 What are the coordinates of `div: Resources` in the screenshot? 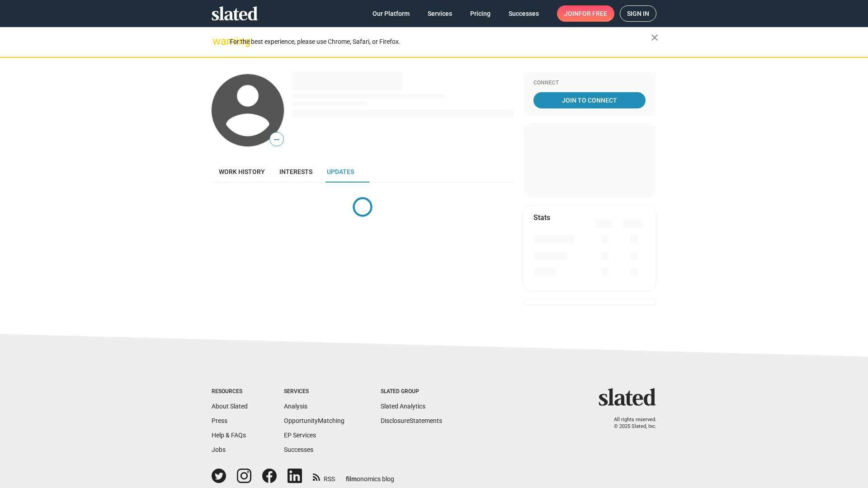 It's located at (229, 392).